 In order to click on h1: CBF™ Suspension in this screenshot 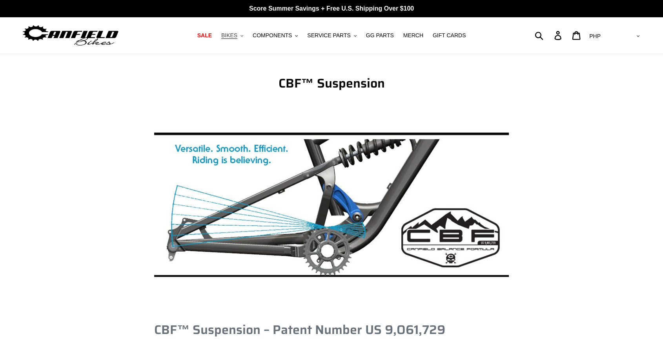, I will do `click(331, 83)`.